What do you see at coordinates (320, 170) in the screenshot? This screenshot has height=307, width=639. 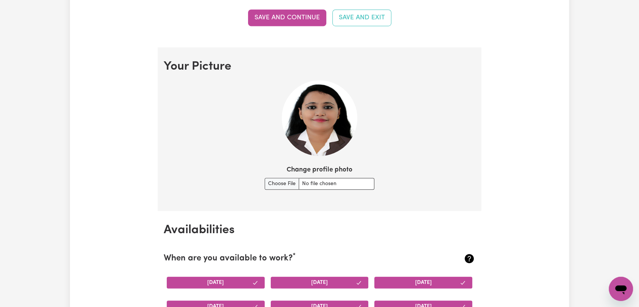 I see `label: Change profile photo` at bounding box center [320, 170].